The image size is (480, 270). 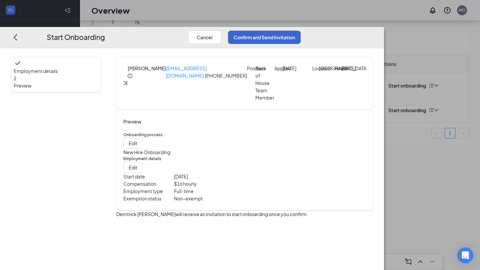 What do you see at coordinates (316, 68) in the screenshot?
I see `p: Location` at bounding box center [316, 68].